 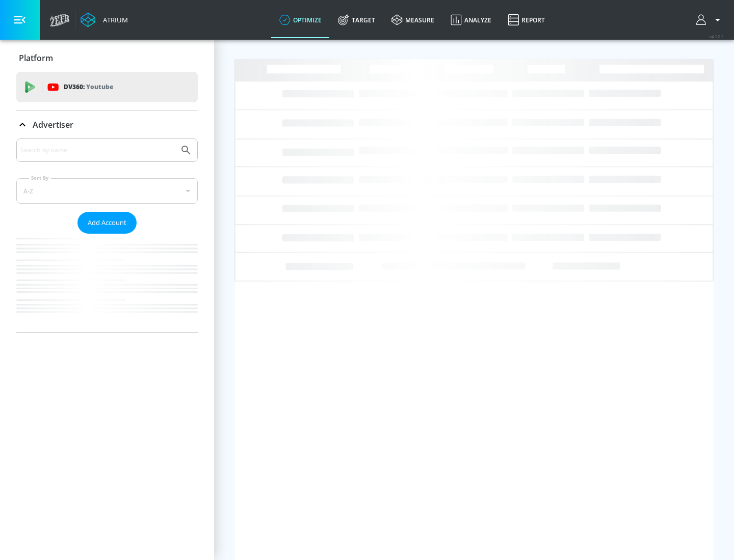 What do you see at coordinates (100, 87) in the screenshot?
I see `p: Youtube` at bounding box center [100, 87].